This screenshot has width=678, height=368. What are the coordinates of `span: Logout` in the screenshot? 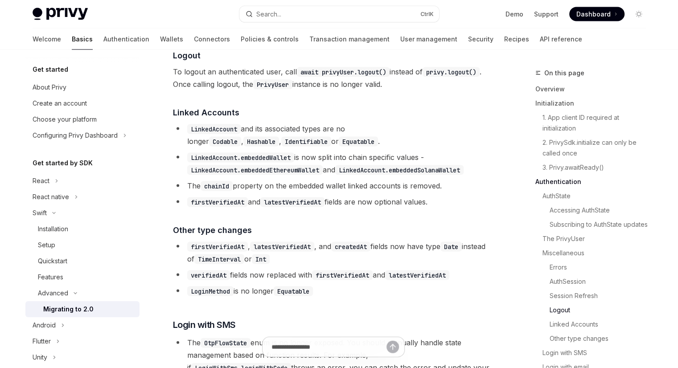 It's located at (187, 55).